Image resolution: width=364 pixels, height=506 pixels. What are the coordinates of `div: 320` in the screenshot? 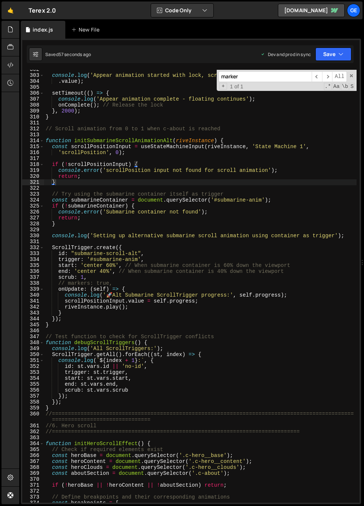 It's located at (33, 176).